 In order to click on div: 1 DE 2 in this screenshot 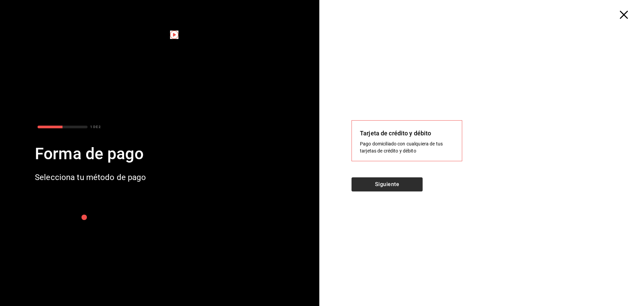, I will do `click(96, 127)`.